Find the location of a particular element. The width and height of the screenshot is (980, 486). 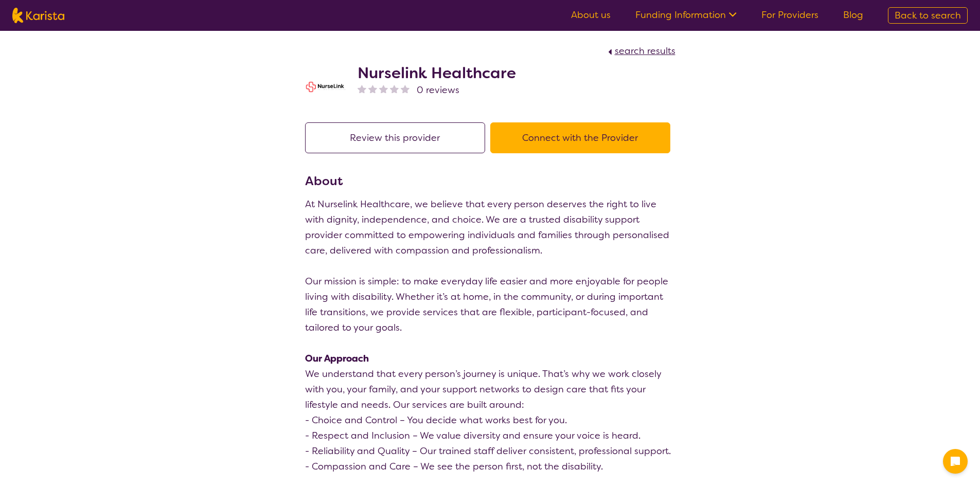

a: Blog is located at coordinates (853, 15).